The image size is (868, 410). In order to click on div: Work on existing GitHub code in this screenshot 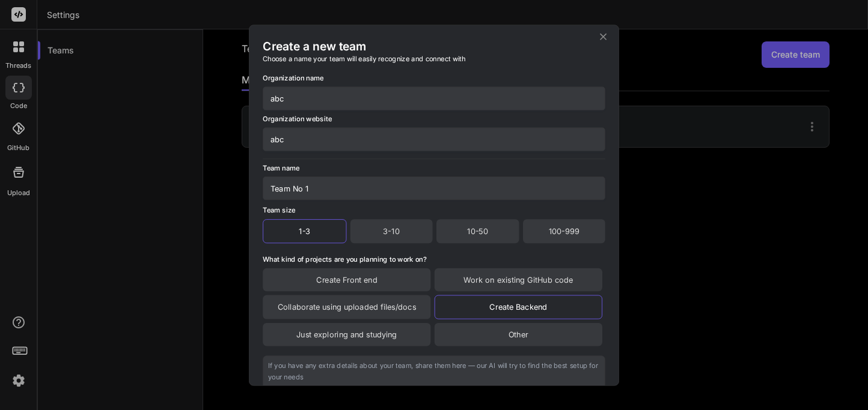, I will do `click(519, 280)`.